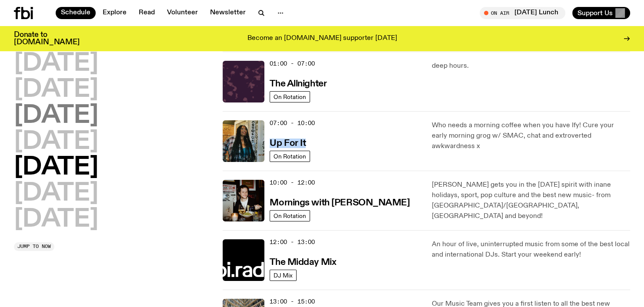  What do you see at coordinates (288, 142) in the screenshot?
I see `a: Up For It` at bounding box center [288, 142].